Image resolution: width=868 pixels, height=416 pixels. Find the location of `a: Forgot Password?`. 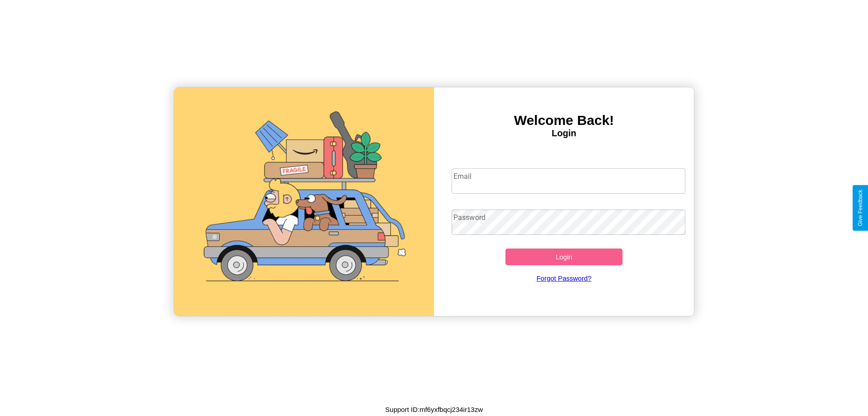

a: Forgot Password? is located at coordinates (564, 278).